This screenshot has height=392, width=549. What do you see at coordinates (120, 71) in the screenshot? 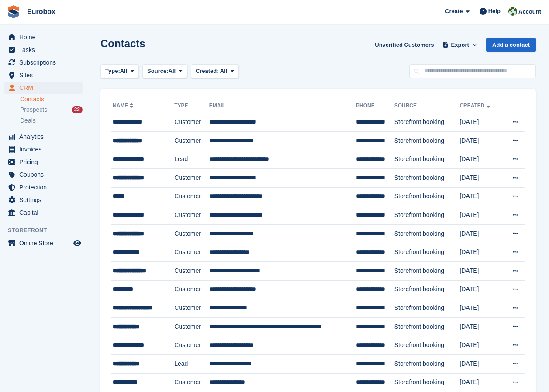
I see `button: Type: All` at bounding box center [120, 71].